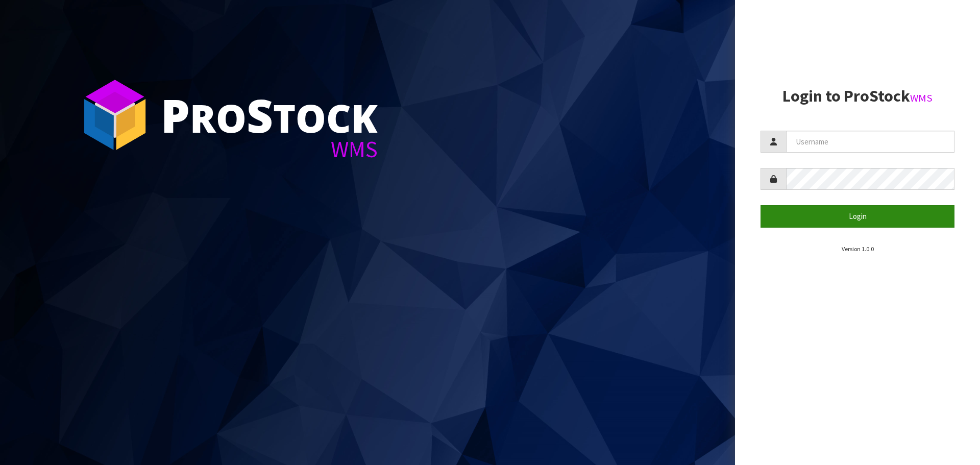 This screenshot has height=465, width=980. What do you see at coordinates (175, 115) in the screenshot?
I see `span: P` at bounding box center [175, 115].